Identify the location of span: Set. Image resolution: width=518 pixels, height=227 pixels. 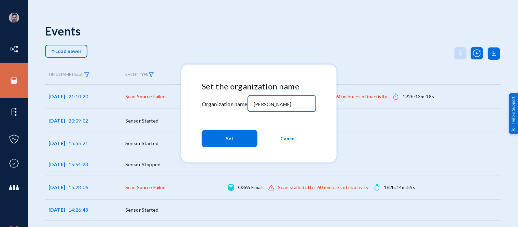
(229, 139).